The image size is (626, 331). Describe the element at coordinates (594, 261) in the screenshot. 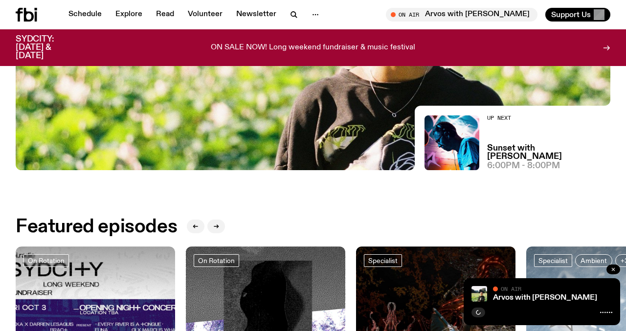

I see `a: Ambient` at that location.